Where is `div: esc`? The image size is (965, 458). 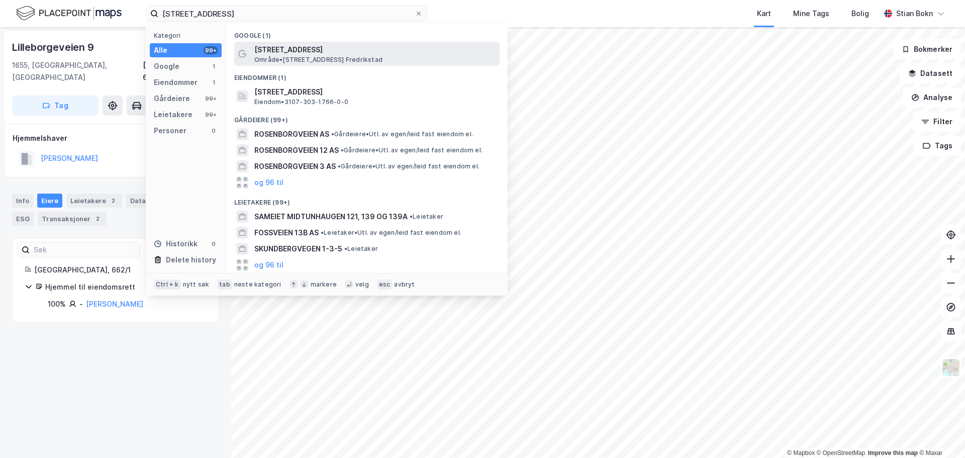
div: esc is located at coordinates (384, 284).